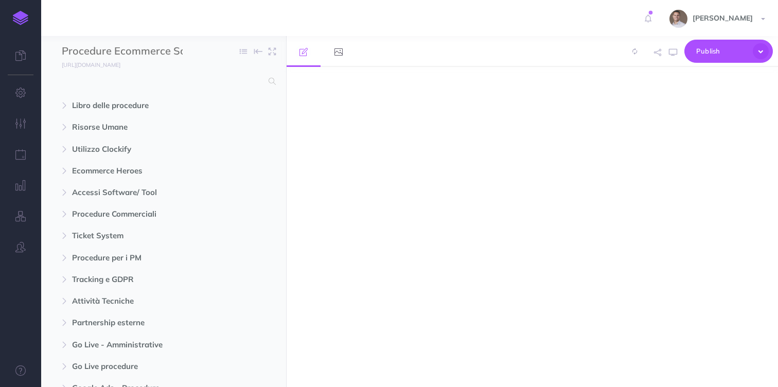 Image resolution: width=778 pixels, height=387 pixels. What do you see at coordinates (162, 81) in the screenshot?
I see `input: Search` at bounding box center [162, 81].